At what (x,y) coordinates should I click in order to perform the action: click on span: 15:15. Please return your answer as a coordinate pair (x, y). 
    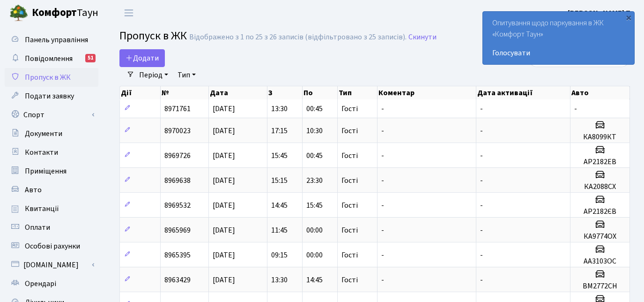
    Looking at the image, I should click on (279, 180).